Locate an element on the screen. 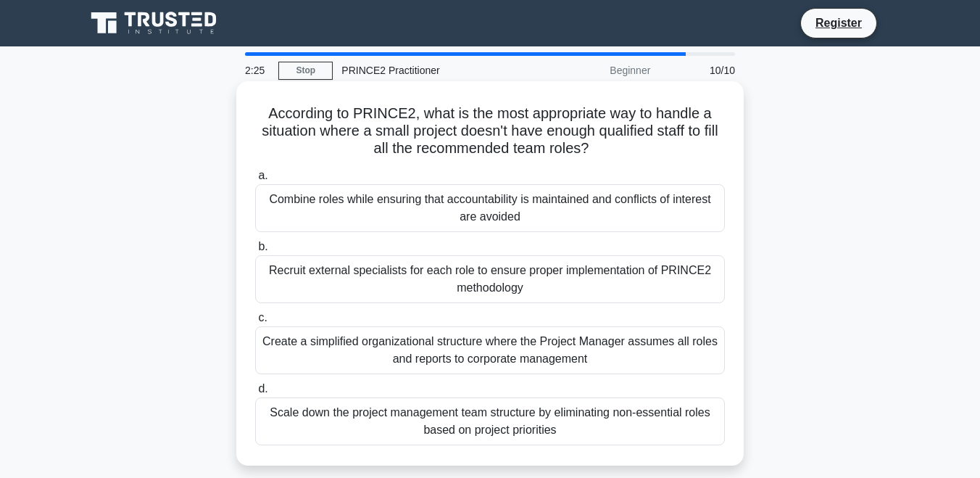 The image size is (980, 478). div: 2:25 is located at coordinates (258, 70).